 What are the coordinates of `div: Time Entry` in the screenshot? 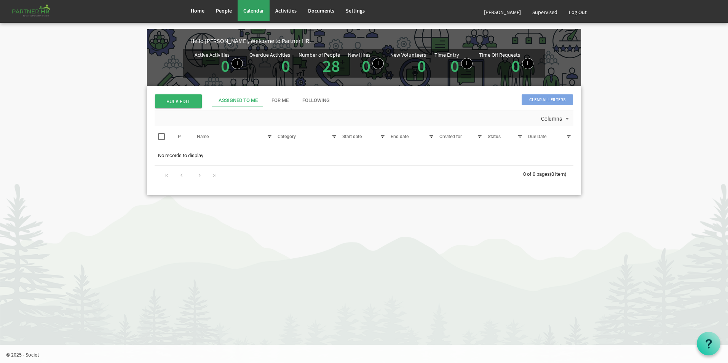 It's located at (447, 55).